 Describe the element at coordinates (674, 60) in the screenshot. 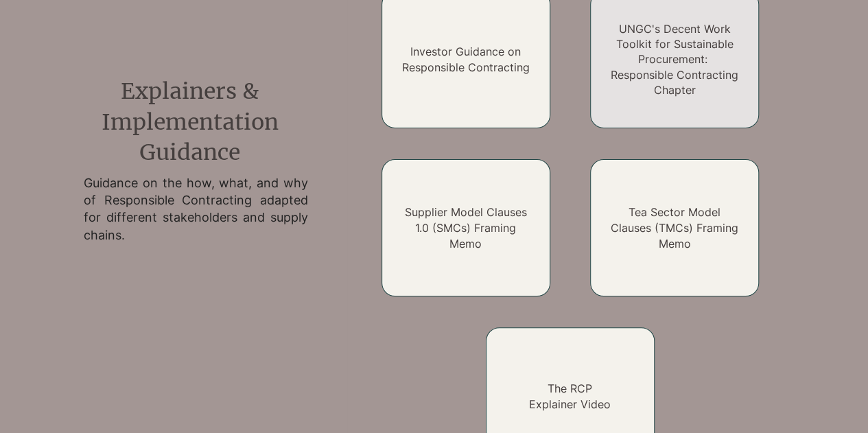

I see `a: UNGC's Decent Work Toolkit for Sustainable Procurement: Responsible Contracting Chapter` at that location.